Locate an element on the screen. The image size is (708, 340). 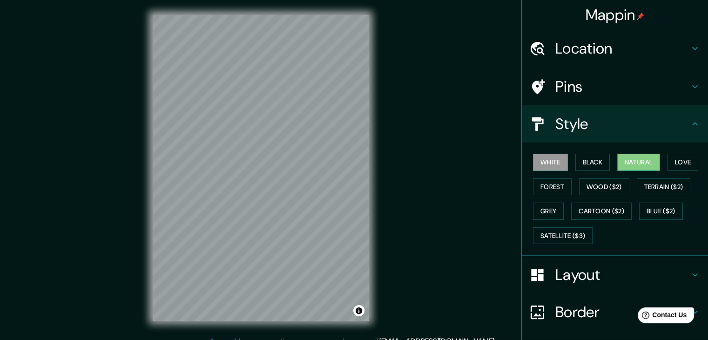
div: Style is located at coordinates (615, 124).